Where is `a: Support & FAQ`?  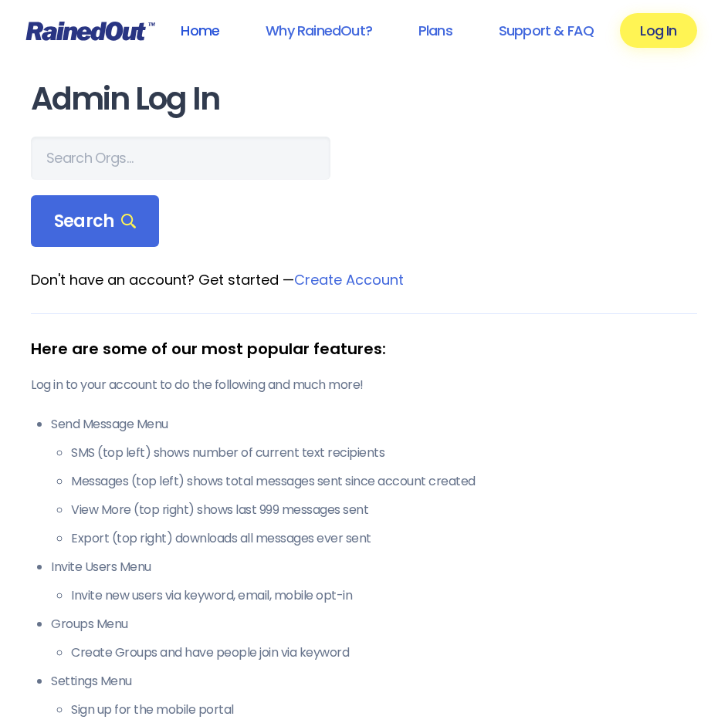 a: Support & FAQ is located at coordinates (545, 30).